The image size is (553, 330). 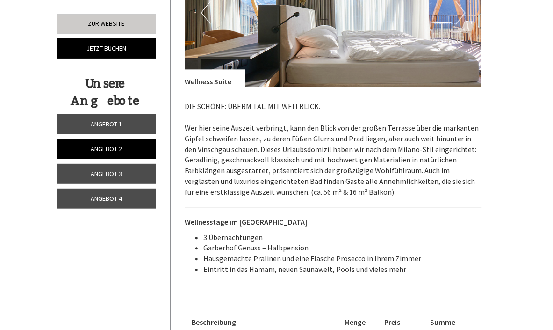 I want to click on th: Beschreibung, so click(x=266, y=322).